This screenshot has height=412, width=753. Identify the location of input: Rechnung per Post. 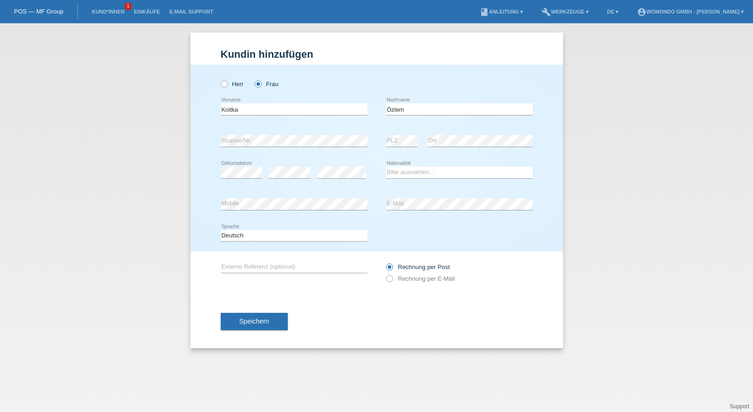
(389, 269).